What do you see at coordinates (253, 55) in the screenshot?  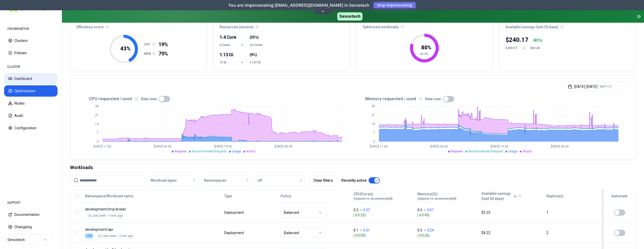 I see `span: 9%` at bounding box center [253, 55].